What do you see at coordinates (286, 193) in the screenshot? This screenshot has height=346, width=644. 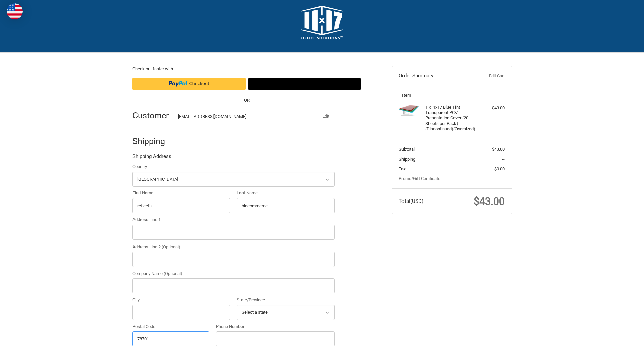 I see `label: Last Name` at bounding box center [286, 193].